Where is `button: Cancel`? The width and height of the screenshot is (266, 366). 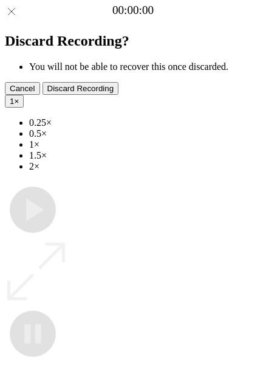
button: Cancel is located at coordinates (22, 88).